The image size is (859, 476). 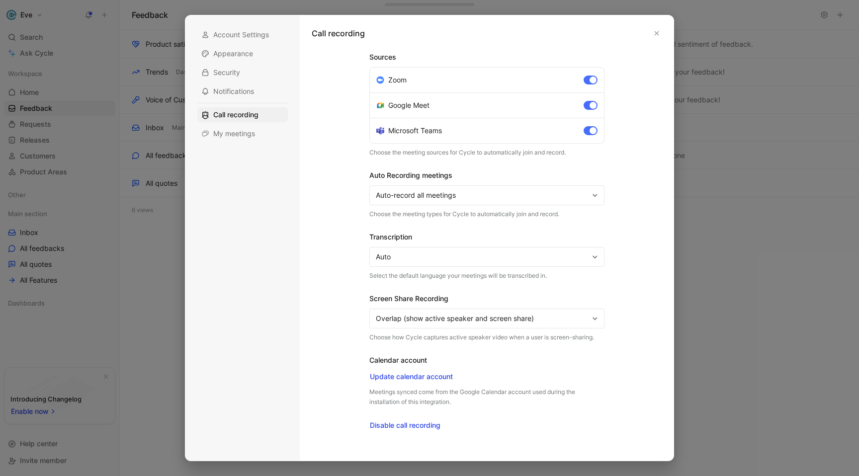 What do you see at coordinates (486, 195) in the screenshot?
I see `button: Auto-record all meetings` at bounding box center [486, 195].